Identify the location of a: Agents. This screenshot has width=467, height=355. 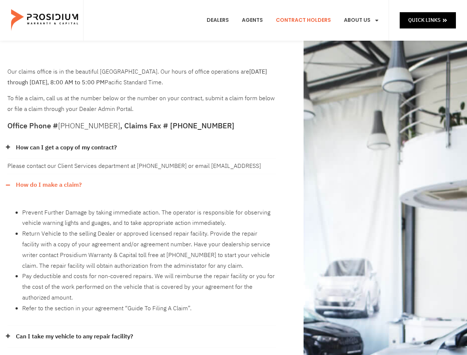
(252, 20).